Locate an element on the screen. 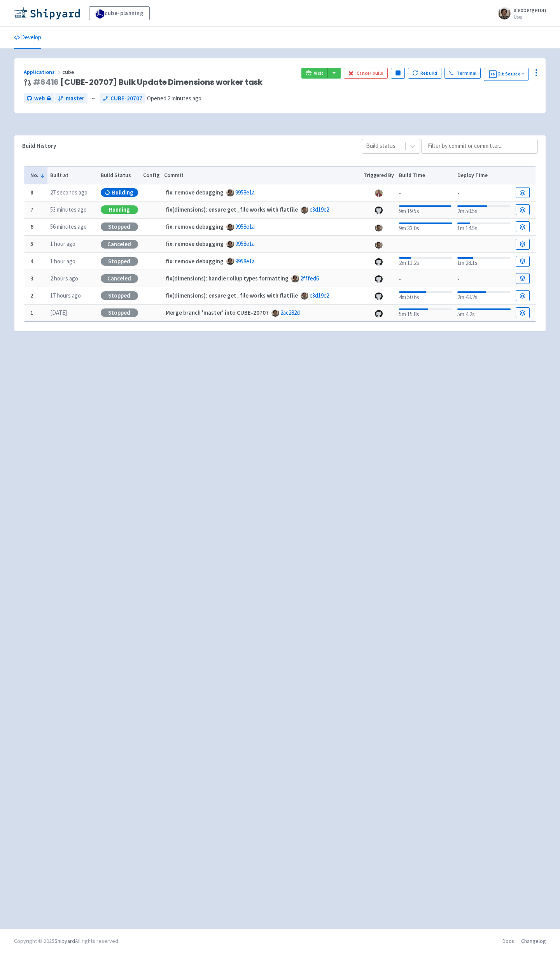 The height and width of the screenshot is (953, 560). b: 1 is located at coordinates (32, 313).